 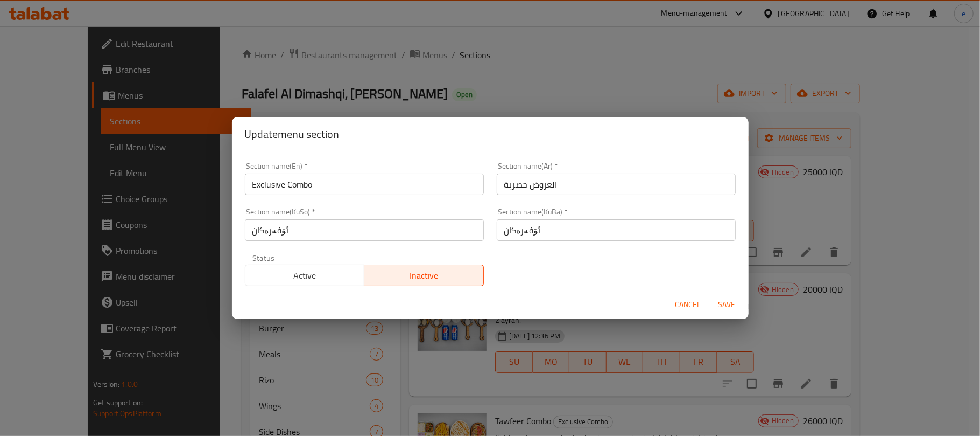 I want to click on button: Active, so click(x=304, y=275).